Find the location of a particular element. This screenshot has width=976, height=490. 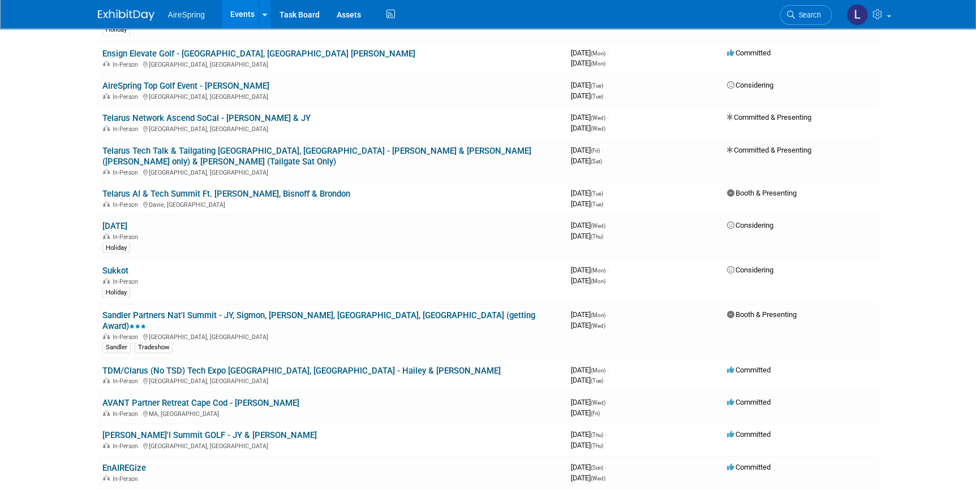

span: (Sat) is located at coordinates (596, 161).